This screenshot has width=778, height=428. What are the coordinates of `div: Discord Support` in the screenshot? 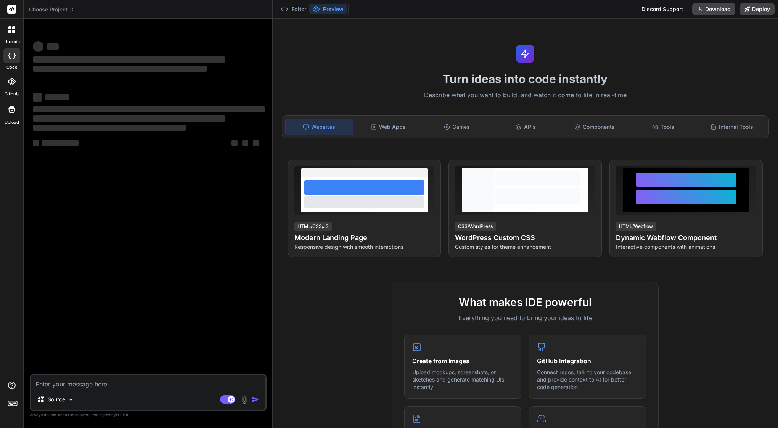 It's located at (662, 9).